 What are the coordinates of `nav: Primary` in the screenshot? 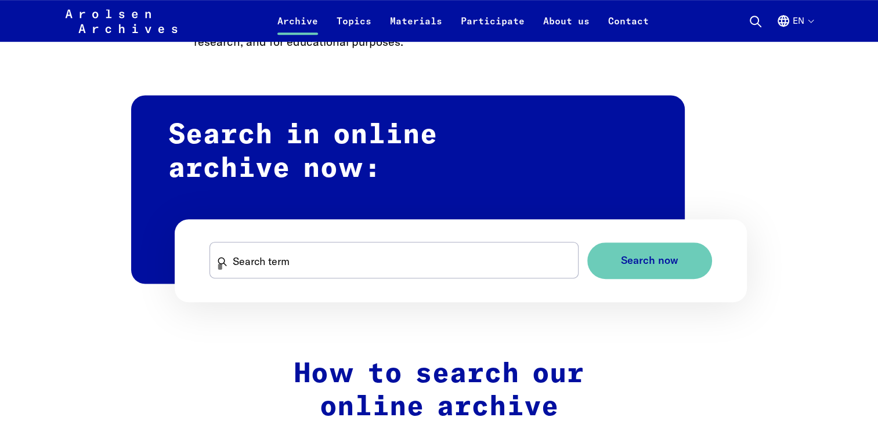 It's located at (463, 21).